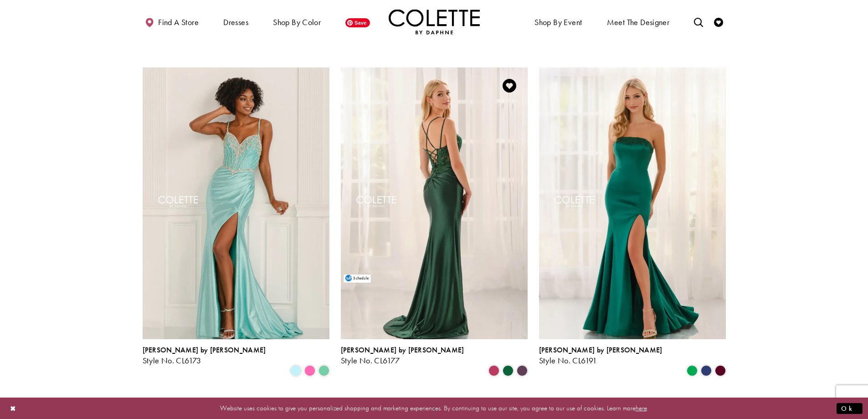  I want to click on span: Find a store, so click(178, 22).